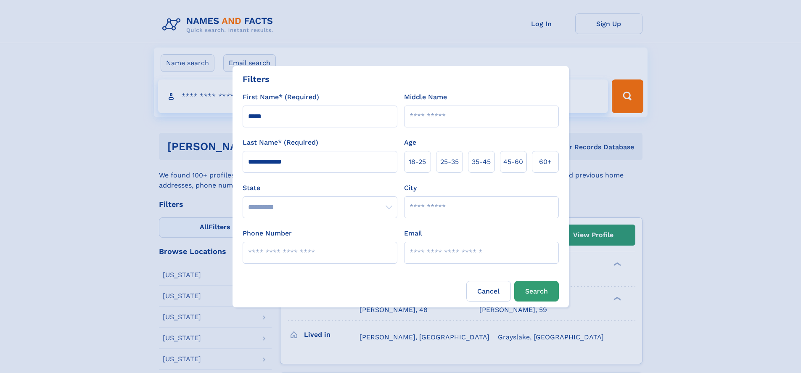 Image resolution: width=801 pixels, height=373 pixels. What do you see at coordinates (513, 162) in the screenshot?
I see `span: 45‑60` at bounding box center [513, 162].